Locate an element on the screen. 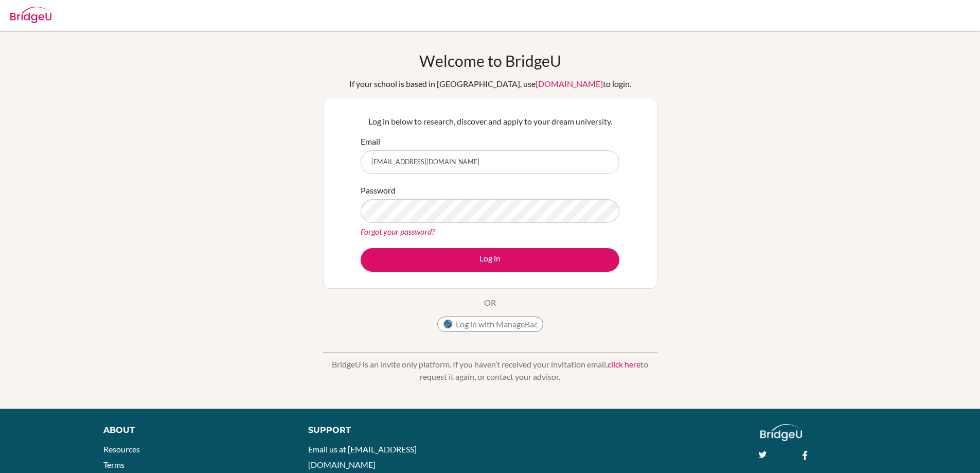 Image resolution: width=980 pixels, height=473 pixels. button: Log in with ManageBac is located at coordinates (490, 324).